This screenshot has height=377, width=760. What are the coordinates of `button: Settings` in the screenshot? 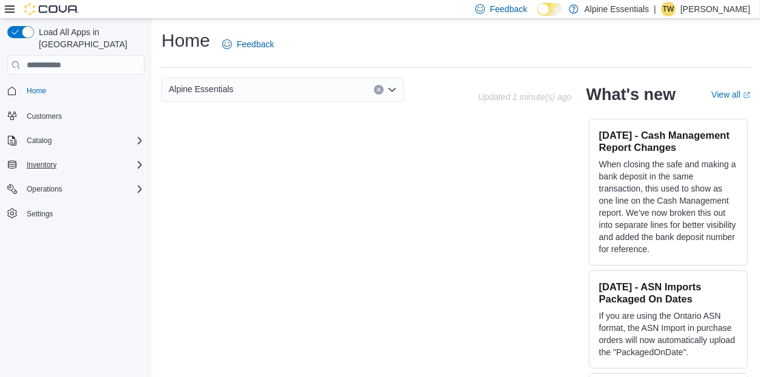 It's located at (76, 214).